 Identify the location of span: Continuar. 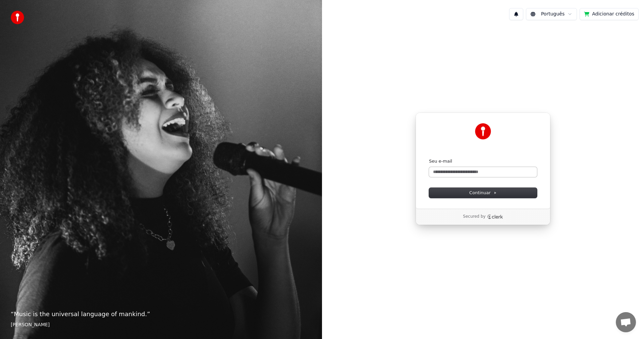
(483, 193).